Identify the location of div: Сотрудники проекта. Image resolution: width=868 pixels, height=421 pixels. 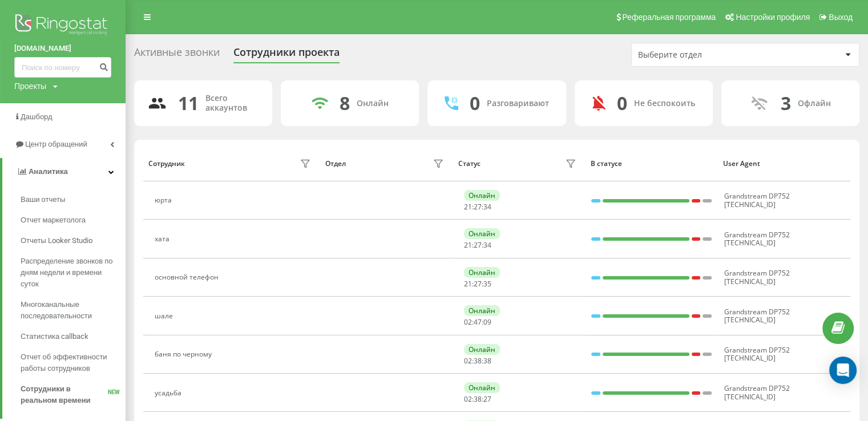
(286, 55).